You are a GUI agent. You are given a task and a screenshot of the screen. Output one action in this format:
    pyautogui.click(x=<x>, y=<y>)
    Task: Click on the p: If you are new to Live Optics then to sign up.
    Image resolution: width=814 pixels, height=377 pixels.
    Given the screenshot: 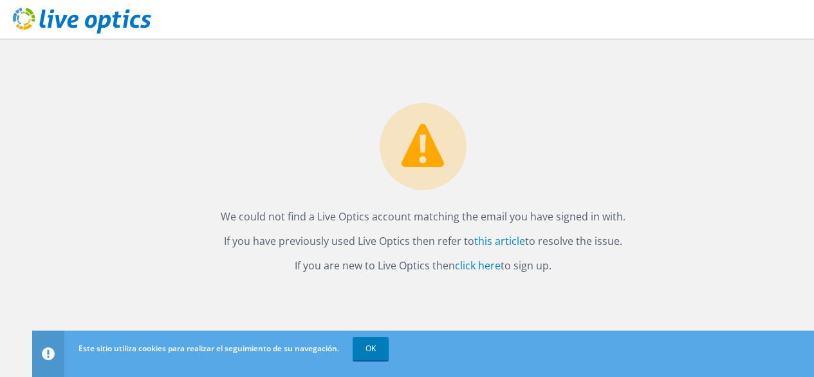 What is the action you would take?
    pyautogui.click(x=423, y=265)
    